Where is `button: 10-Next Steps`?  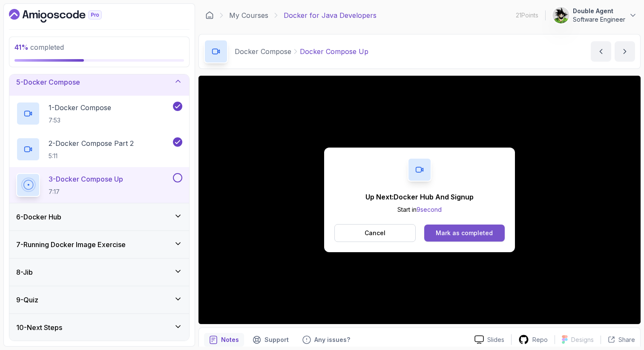 button: 10-Next Steps is located at coordinates (99, 327).